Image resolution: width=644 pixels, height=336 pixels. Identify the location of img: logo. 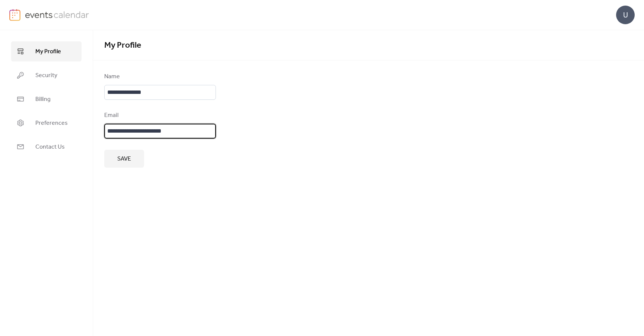
(15, 15).